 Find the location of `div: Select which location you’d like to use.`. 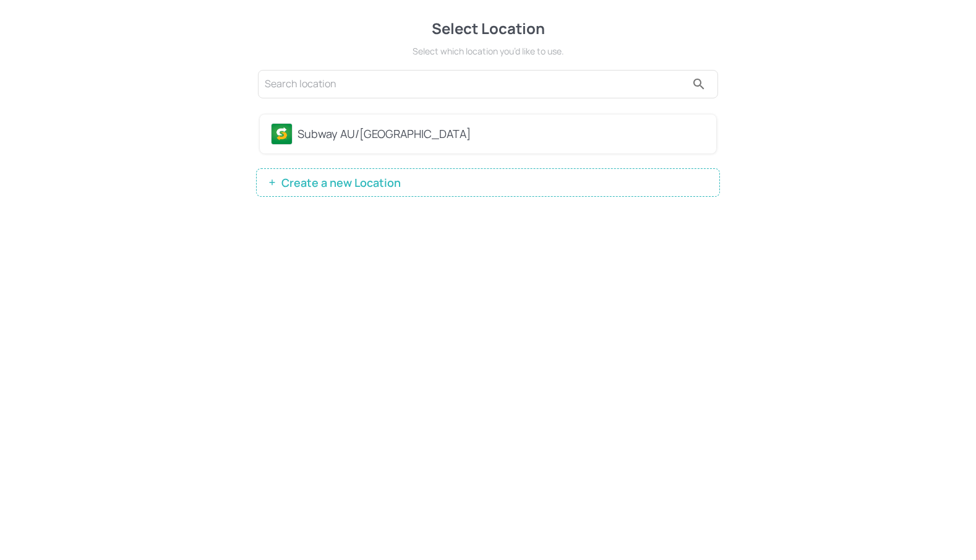

div: Select which location you’d like to use. is located at coordinates (488, 50).